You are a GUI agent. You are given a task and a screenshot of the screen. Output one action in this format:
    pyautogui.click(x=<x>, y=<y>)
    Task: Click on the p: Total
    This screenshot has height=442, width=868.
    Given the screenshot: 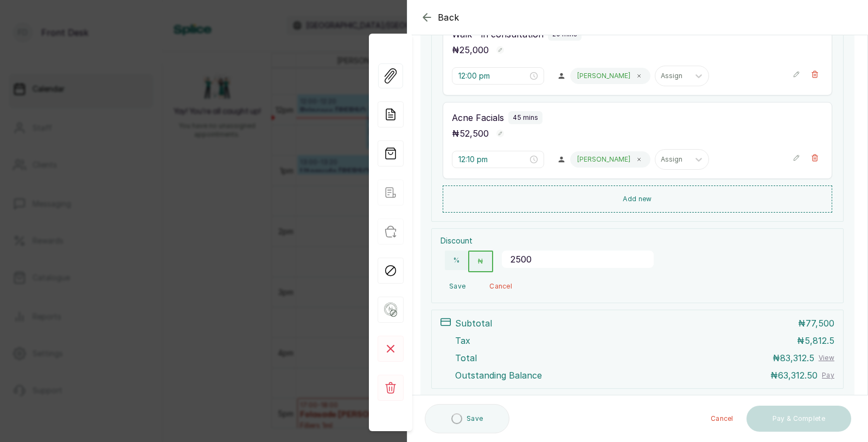 What is the action you would take?
    pyautogui.click(x=466, y=359)
    